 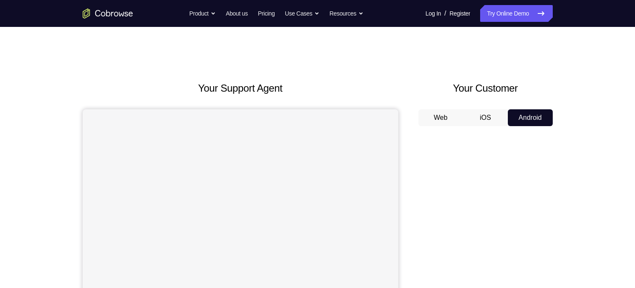 I want to click on button: Product, so click(x=202, y=13).